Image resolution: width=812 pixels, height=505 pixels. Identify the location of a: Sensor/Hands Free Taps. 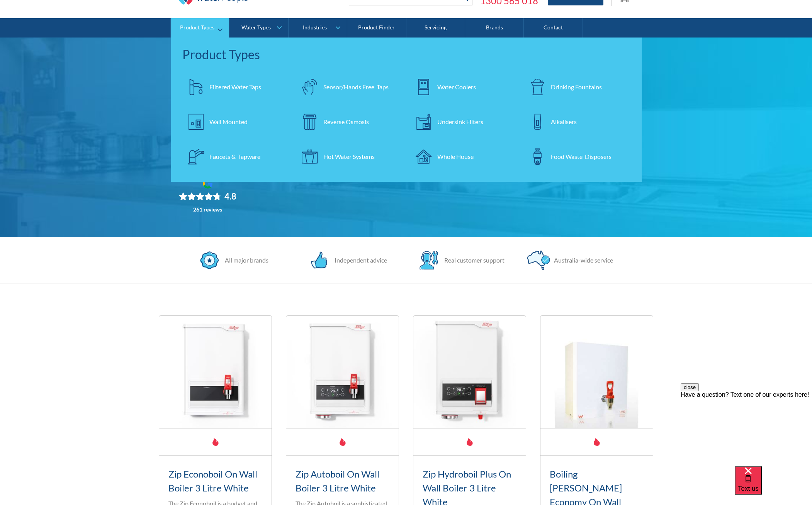
(349, 87).